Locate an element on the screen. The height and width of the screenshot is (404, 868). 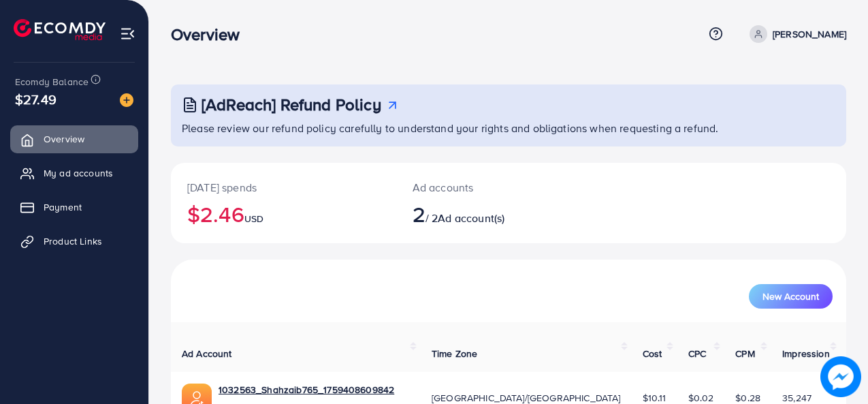
h3: [AdReach] Refund Policy is located at coordinates (292, 104).